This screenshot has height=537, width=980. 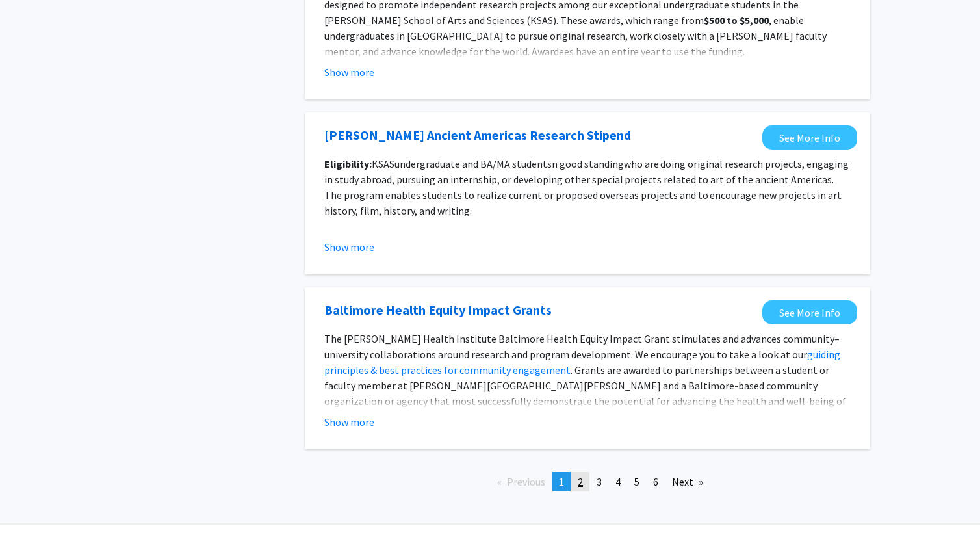 What do you see at coordinates (526, 482) in the screenshot?
I see `span: Previous` at bounding box center [526, 482].